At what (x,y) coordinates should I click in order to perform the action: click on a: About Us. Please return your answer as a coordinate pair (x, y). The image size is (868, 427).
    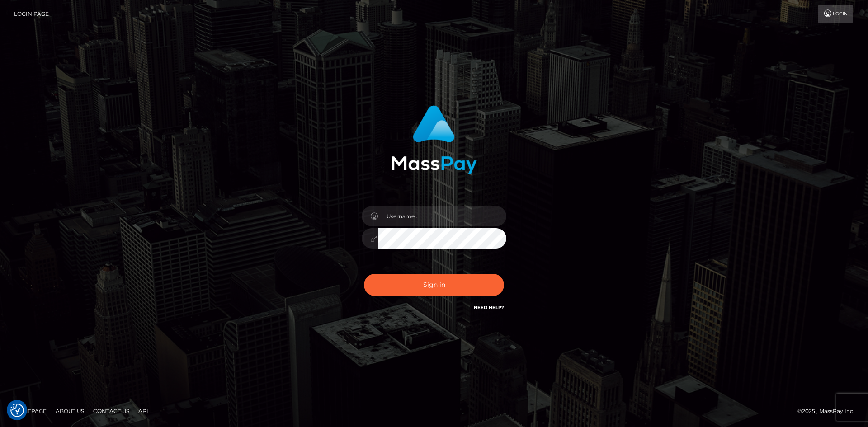
    Looking at the image, I should click on (70, 411).